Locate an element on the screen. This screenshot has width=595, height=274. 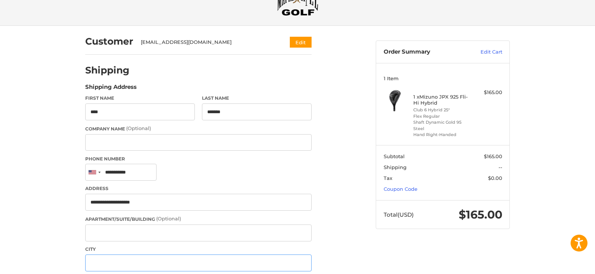
h2: Customer is located at coordinates (109, 41).